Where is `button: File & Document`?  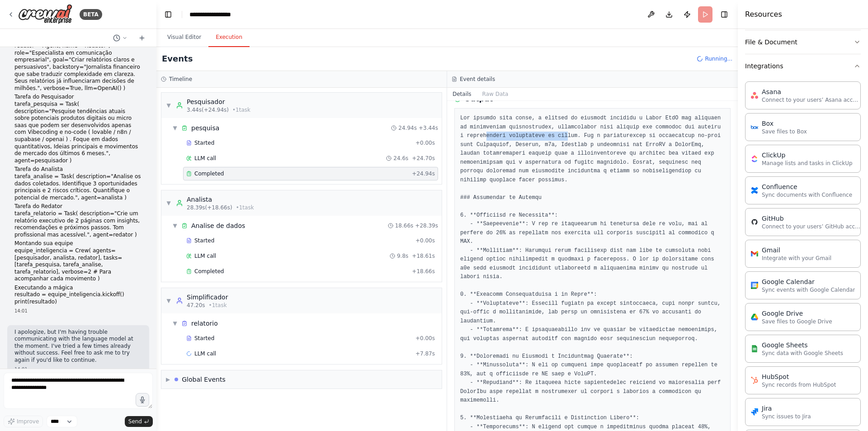 button: File & Document is located at coordinates (802, 42).